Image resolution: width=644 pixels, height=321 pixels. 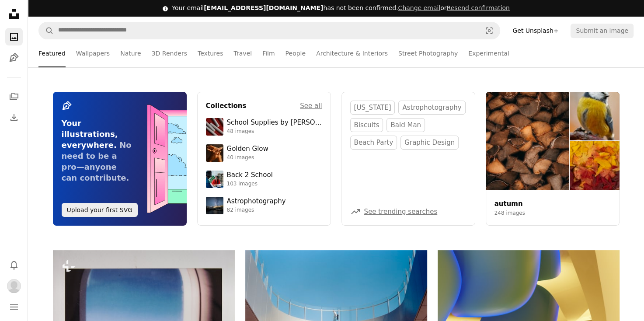 What do you see at coordinates (214, 205) in the screenshot?
I see `img: photo-1538592487700-be96de73306f` at bounding box center [214, 205].